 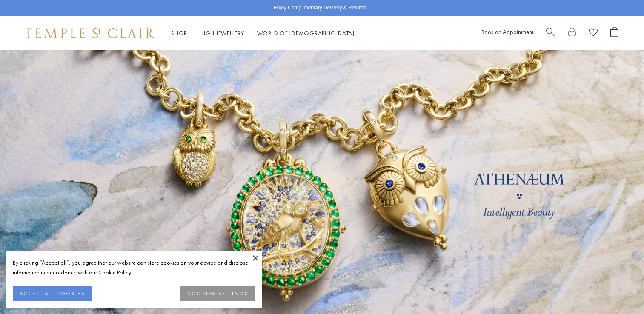 What do you see at coordinates (262, 33) in the screenshot?
I see `nav: Main navigation` at bounding box center [262, 33].